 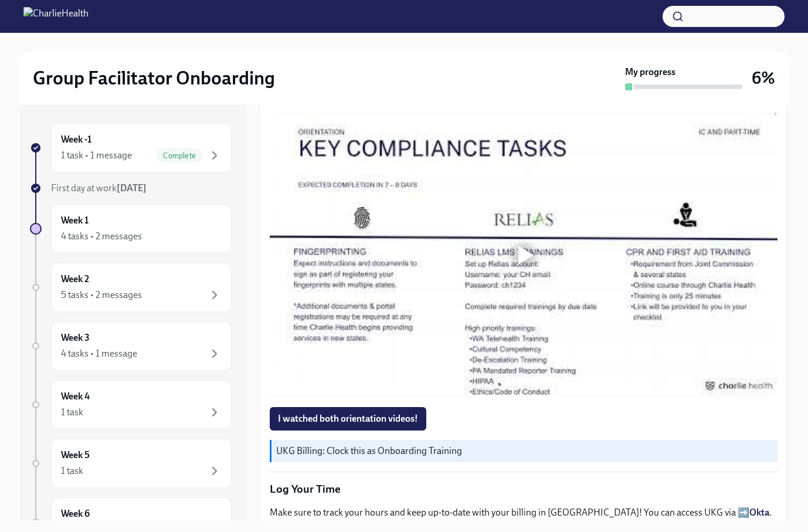 I want to click on h6: Week 5, so click(x=75, y=455).